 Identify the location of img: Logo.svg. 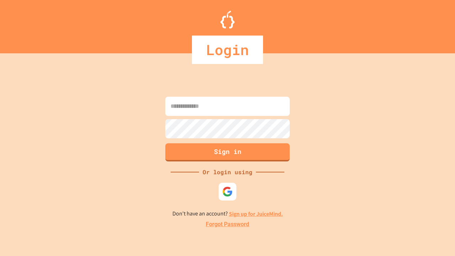
(228, 20).